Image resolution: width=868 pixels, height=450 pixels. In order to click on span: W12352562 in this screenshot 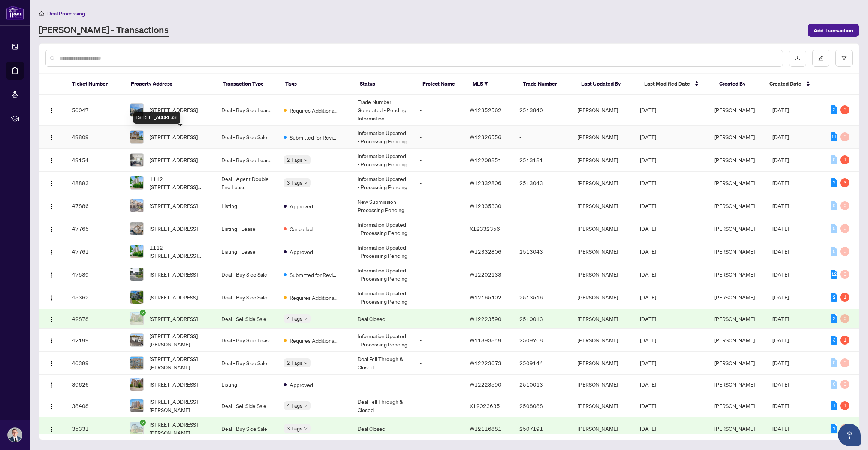, I will do `click(486, 110)`.